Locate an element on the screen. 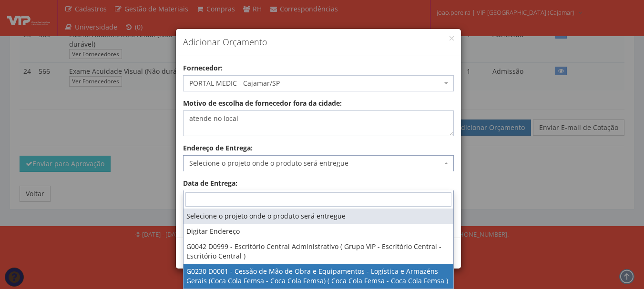 This screenshot has height=289, width=644. li: Digitar Endereço is located at coordinates (318, 232).